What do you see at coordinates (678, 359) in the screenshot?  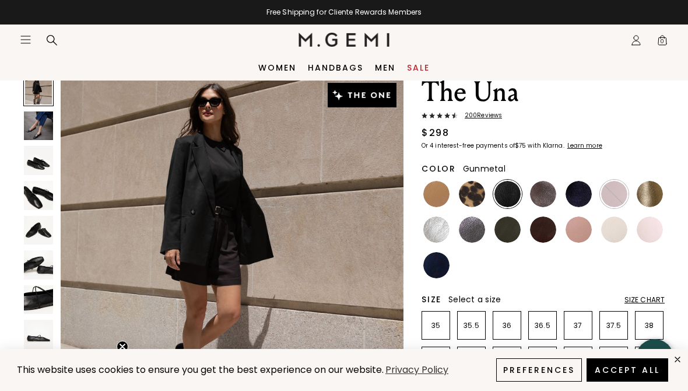 I see `div: close` at bounding box center [678, 359].